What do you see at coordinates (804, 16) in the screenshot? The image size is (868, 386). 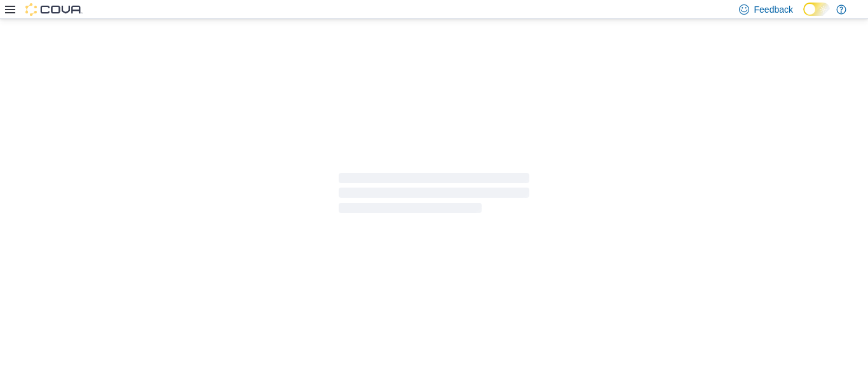 I see `span: Dark Mode` at bounding box center [804, 16].